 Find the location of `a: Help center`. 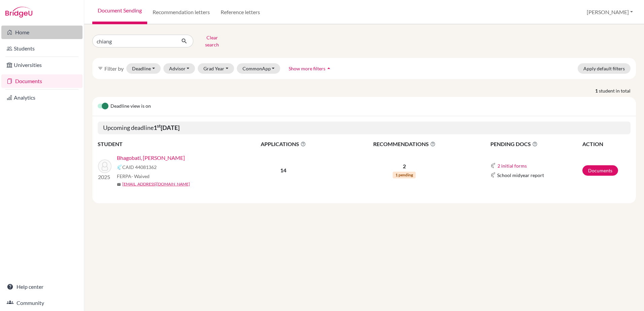

a: Help center is located at coordinates (42, 287).